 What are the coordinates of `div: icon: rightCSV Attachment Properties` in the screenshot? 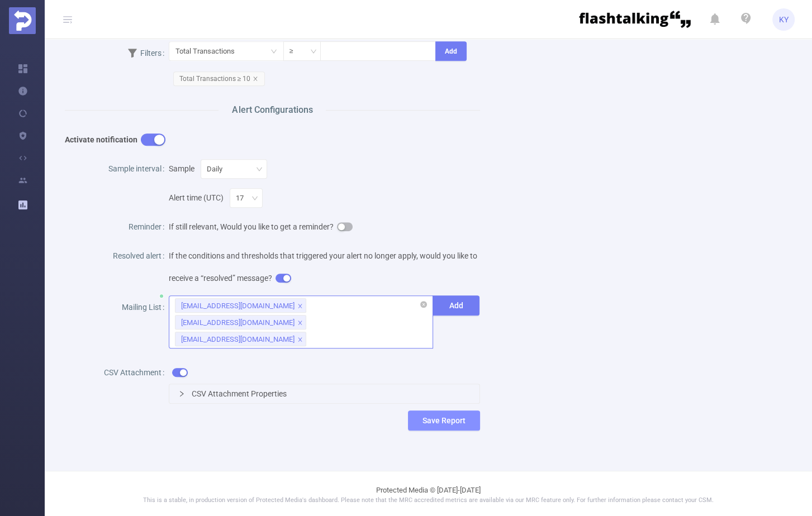 It's located at (324, 394).